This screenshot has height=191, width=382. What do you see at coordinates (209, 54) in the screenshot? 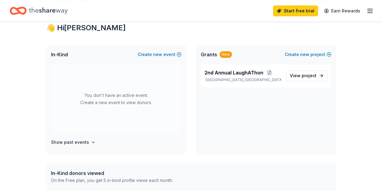
I see `span: Grants` at bounding box center [209, 54].